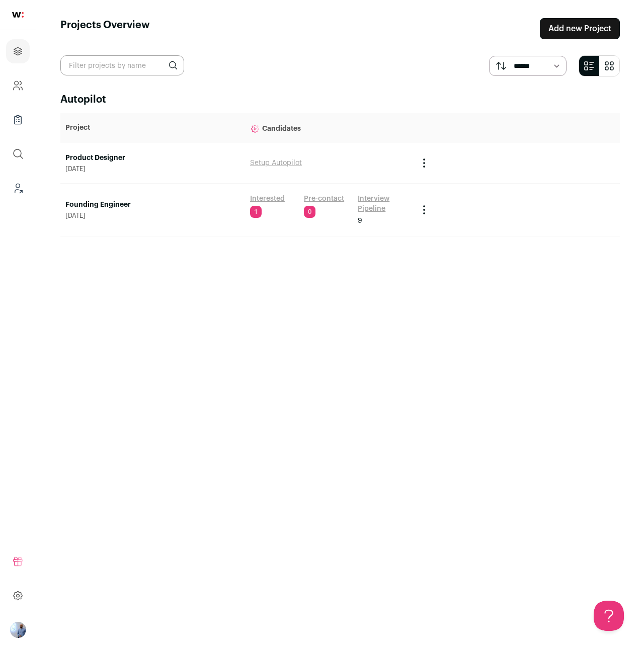  What do you see at coordinates (329, 127) in the screenshot?
I see `p: Candidates` at bounding box center [329, 127].